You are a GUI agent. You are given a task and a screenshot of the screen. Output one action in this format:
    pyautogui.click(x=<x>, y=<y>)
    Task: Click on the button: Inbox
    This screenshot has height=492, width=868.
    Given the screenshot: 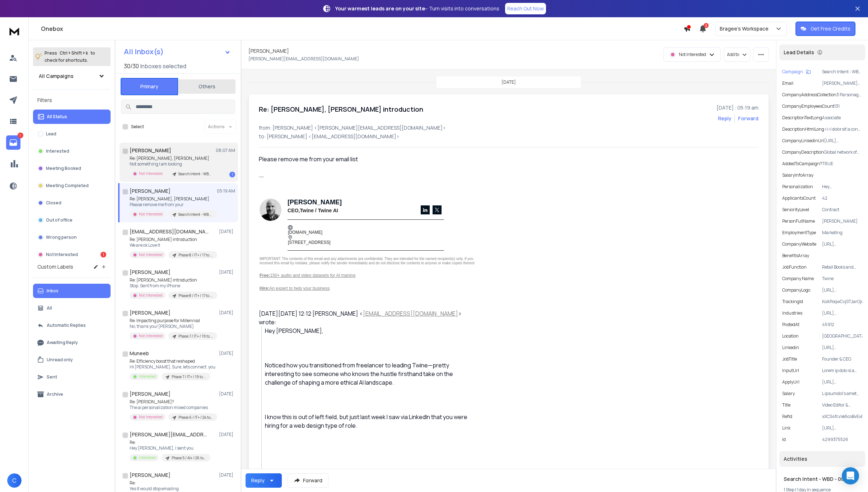 What is the action you would take?
    pyautogui.click(x=72, y=290)
    